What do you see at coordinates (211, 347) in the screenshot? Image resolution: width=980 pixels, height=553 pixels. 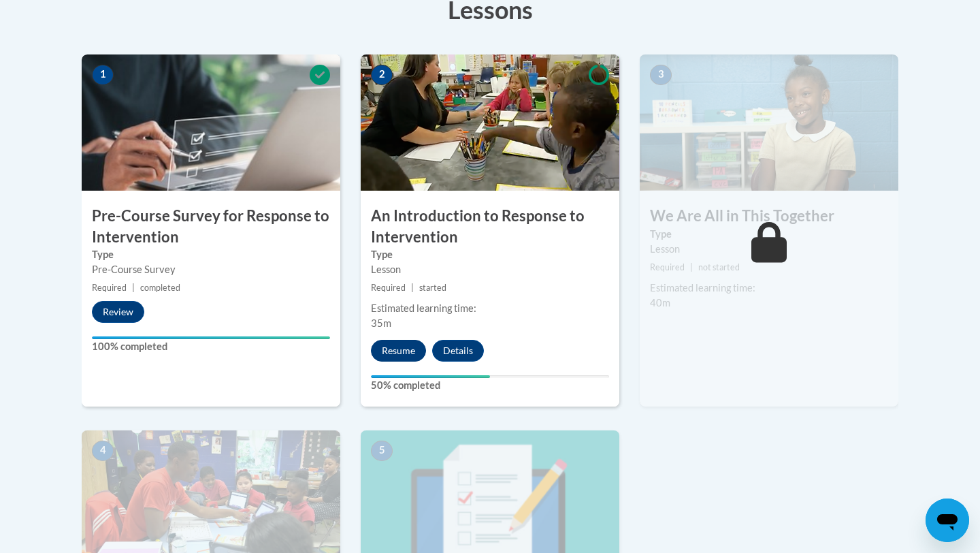 I see `label: 100% completed` at bounding box center [211, 347].